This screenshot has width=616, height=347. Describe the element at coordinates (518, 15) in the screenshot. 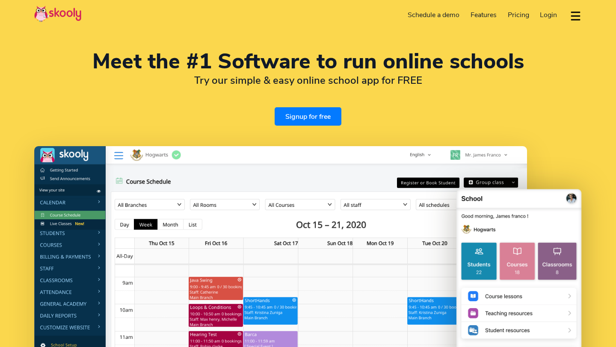

I see `a: Pricing` at that location.